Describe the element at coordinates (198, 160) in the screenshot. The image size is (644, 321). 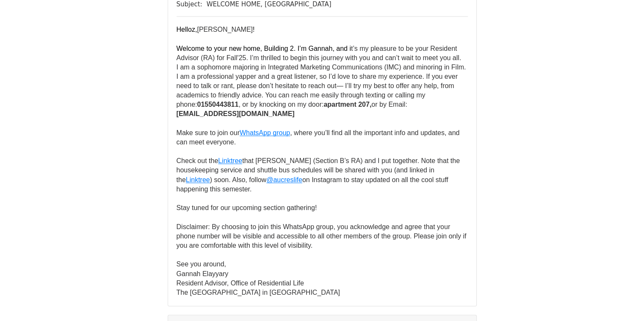
I see `span: Check out the` at that location.